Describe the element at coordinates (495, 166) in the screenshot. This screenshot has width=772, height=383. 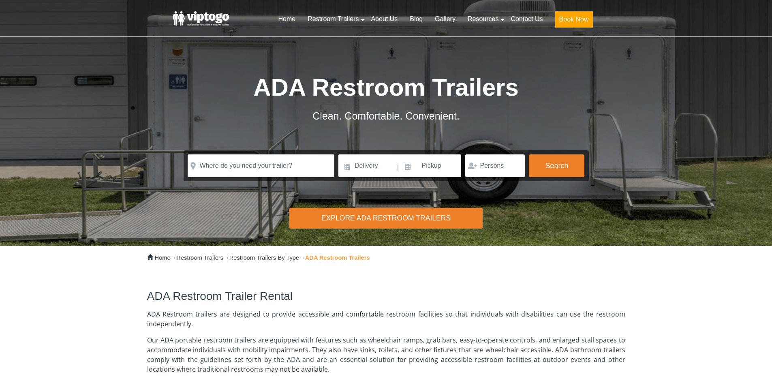
I see `input: Persons` at that location.